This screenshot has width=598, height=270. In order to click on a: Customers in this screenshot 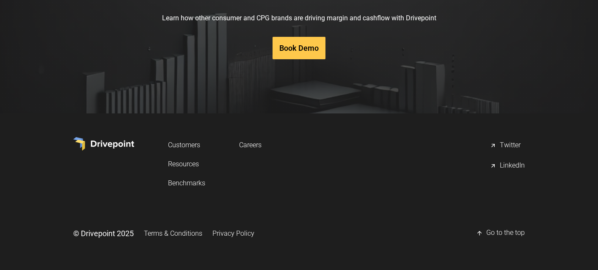, I will do `click(187, 145)`.